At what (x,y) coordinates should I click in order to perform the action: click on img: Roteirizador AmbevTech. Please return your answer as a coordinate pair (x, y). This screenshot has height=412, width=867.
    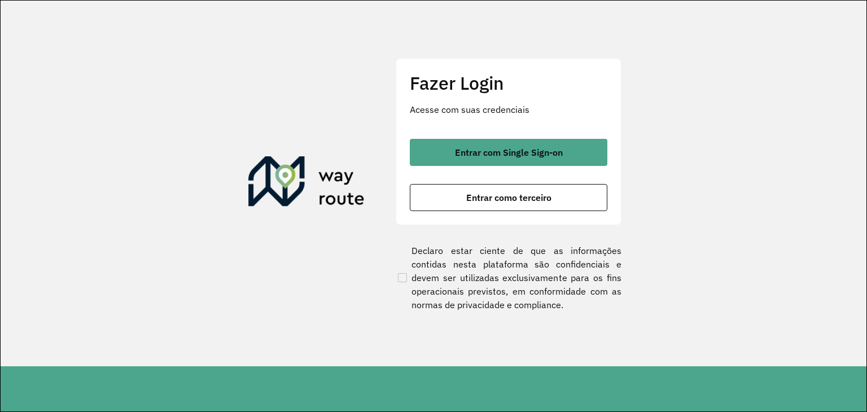
    Looking at the image, I should click on (307, 183).